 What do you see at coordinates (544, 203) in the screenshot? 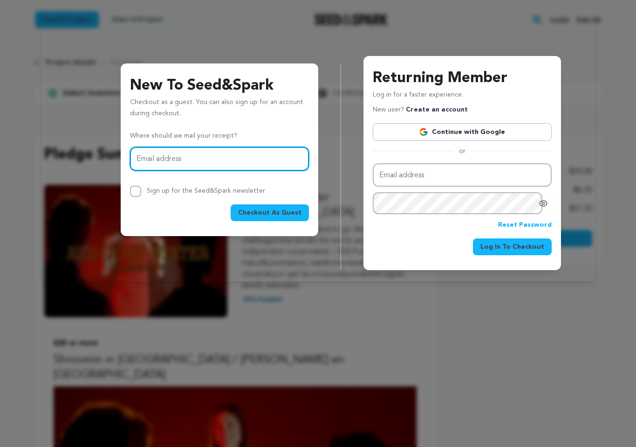
I see `a: Show password as plain text. Warning: this will display your password on the screen.` at bounding box center [544, 203].